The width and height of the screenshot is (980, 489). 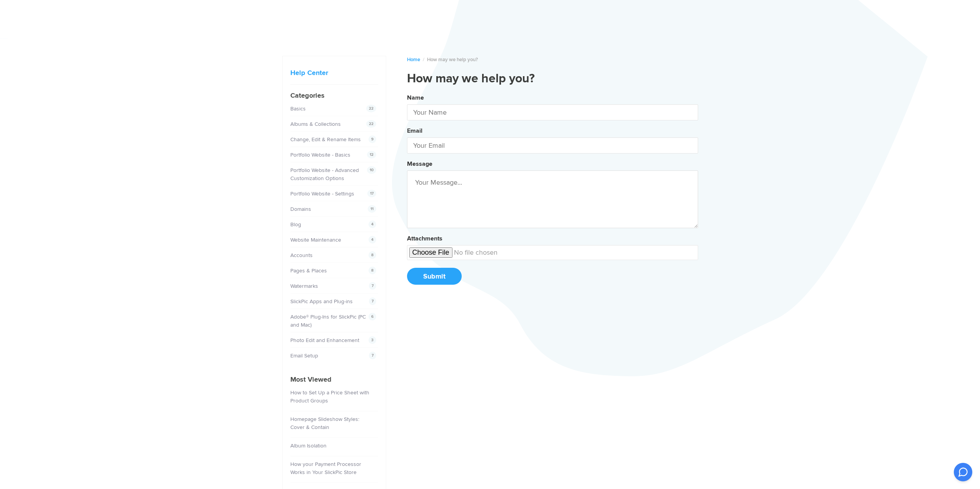 What do you see at coordinates (553, 253) in the screenshot?
I see `input: undefined` at bounding box center [553, 253].